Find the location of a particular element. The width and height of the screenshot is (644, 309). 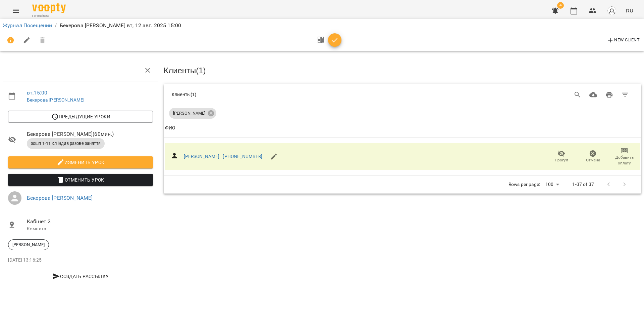

button: Menu is located at coordinates (16, 11).